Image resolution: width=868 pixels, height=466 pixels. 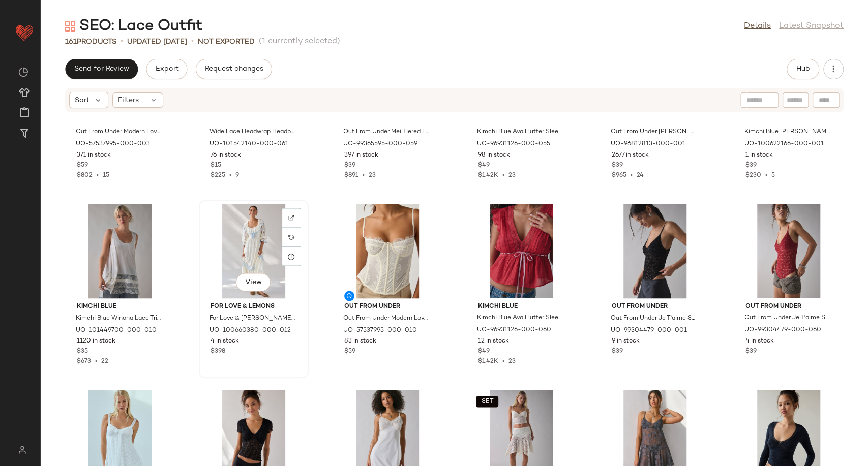 I want to click on span: UO-99304479-000-060, so click(x=782, y=331).